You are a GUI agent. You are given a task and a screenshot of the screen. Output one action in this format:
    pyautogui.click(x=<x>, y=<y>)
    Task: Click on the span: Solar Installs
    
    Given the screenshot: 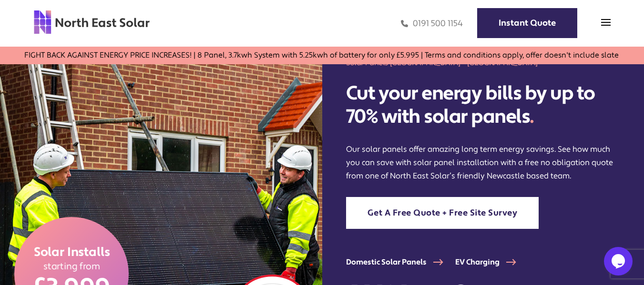 What is the action you would take?
    pyautogui.click(x=72, y=253)
    